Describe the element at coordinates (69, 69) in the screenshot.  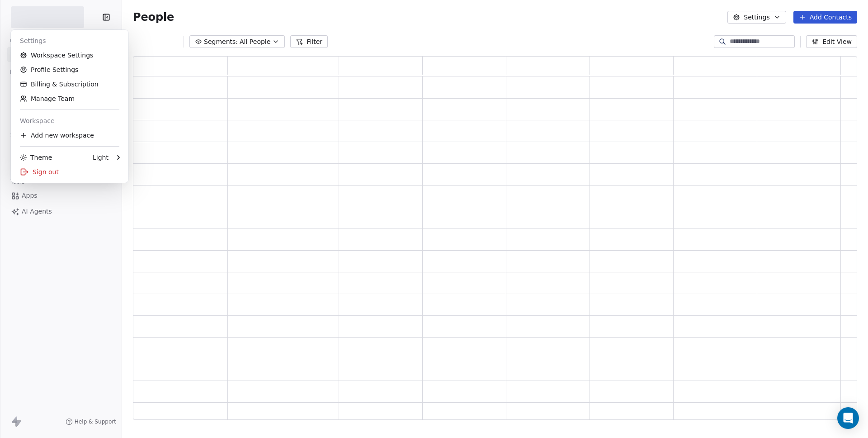
I see `a: Profile Settings` at that location.